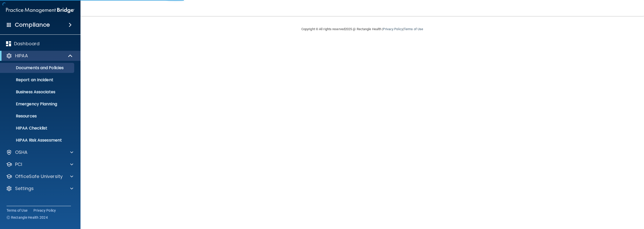 The width and height of the screenshot is (644, 229). Describe the element at coordinates (22, 56) in the screenshot. I see `p: HIPAA` at that location.